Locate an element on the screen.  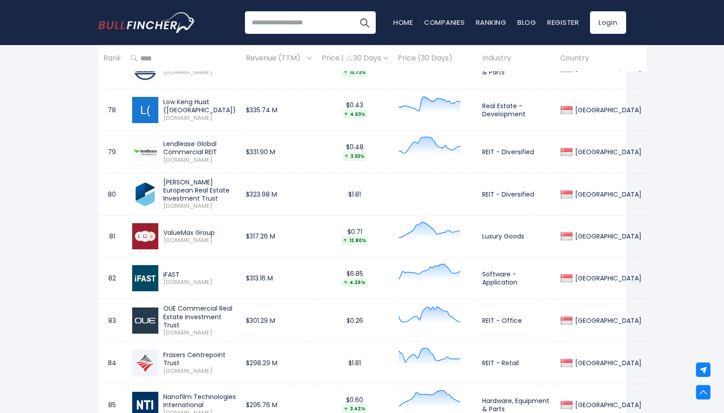
div: $6.85 is located at coordinates (355, 278).